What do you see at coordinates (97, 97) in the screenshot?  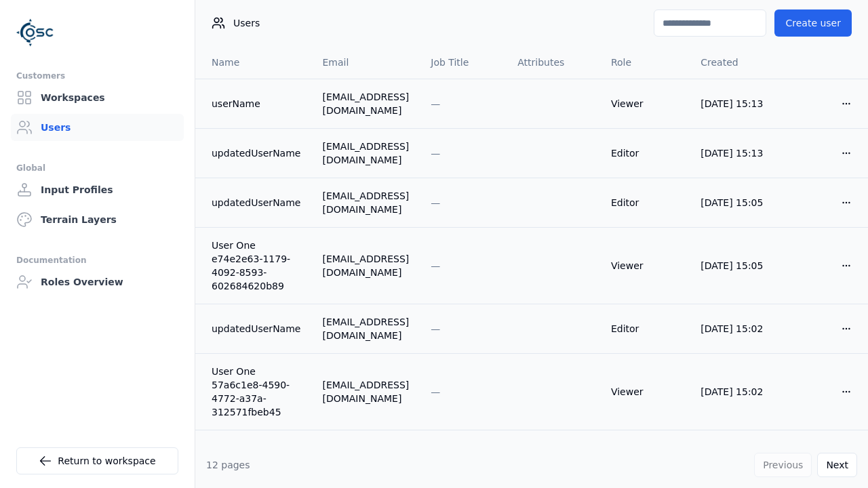 I see `a: Workspaces` at bounding box center [97, 97].